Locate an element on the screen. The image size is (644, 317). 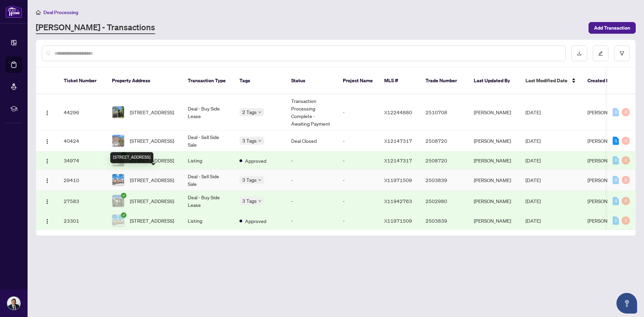
img: logo is located at coordinates (14, 11).